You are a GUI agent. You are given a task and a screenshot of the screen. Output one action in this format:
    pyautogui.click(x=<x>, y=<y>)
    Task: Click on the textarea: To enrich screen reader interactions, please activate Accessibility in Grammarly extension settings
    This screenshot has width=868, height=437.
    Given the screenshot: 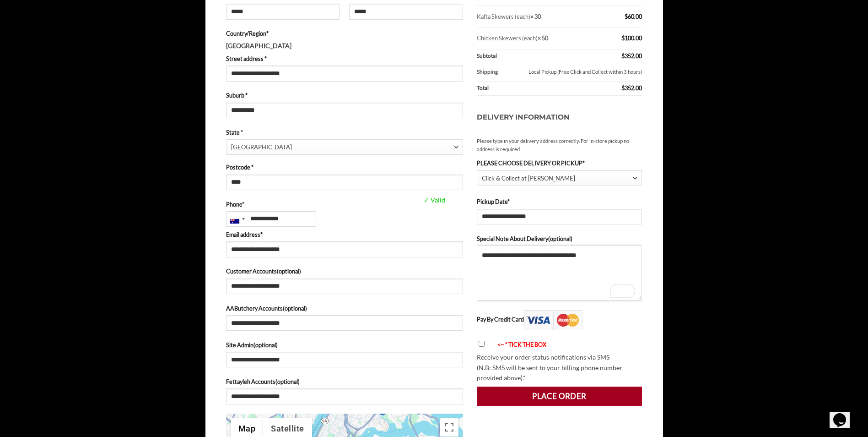 What is the action you would take?
    pyautogui.click(x=560, y=273)
    